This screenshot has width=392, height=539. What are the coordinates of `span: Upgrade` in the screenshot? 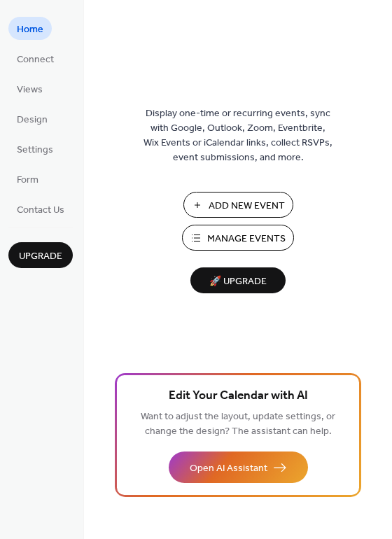 It's located at (41, 256).